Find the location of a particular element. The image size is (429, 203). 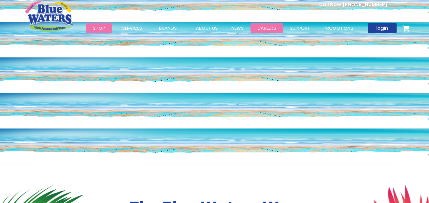

span: Brands is located at coordinates (168, 28).